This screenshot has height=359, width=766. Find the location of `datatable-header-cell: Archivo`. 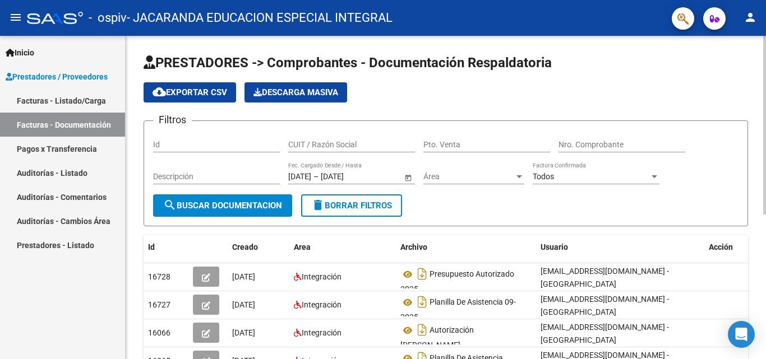

datatable-header-cell: Archivo is located at coordinates (466, 247).